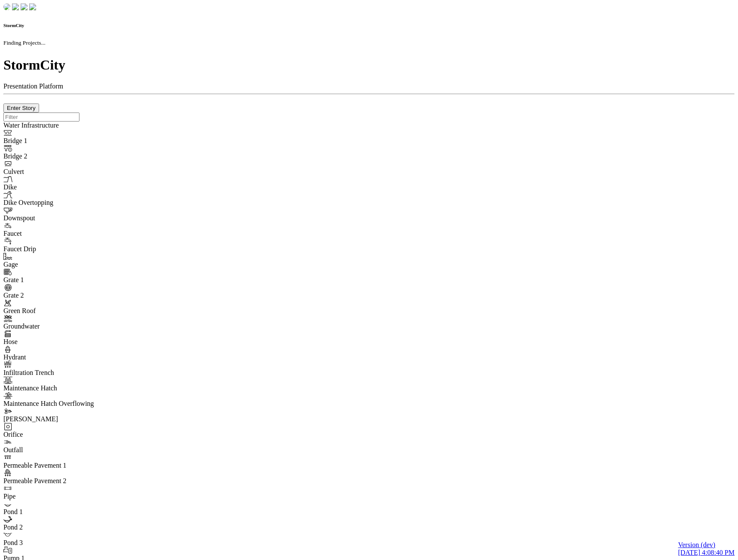 The width and height of the screenshot is (738, 560). Describe the element at coordinates (62, 126) in the screenshot. I see `div: Water Infrastructure` at that location.